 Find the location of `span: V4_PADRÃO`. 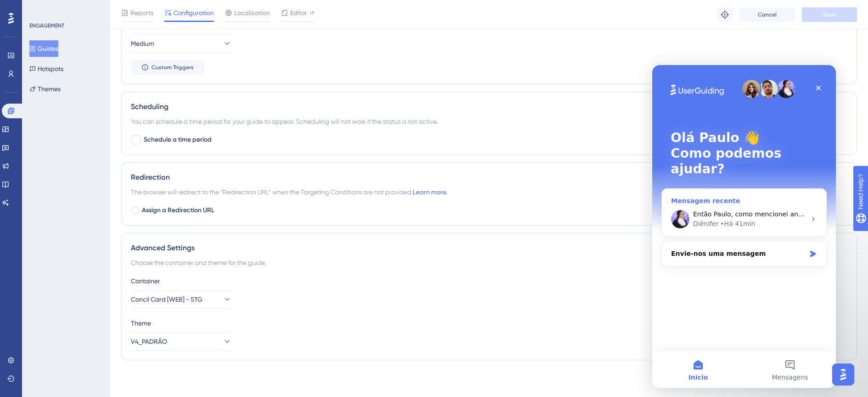

span: V4_PADRÃO is located at coordinates (149, 342).